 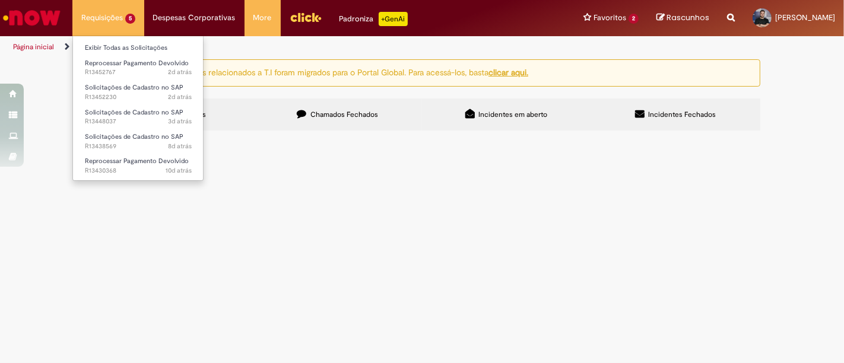 I want to click on span: 3d atrás, so click(x=180, y=121).